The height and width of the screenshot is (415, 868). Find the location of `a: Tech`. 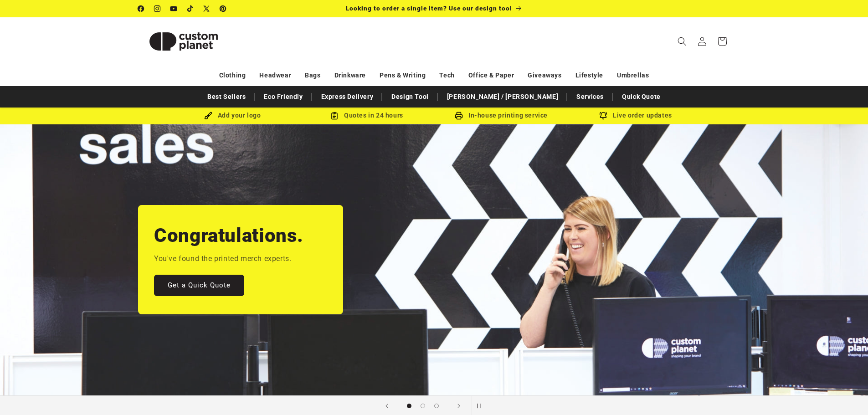

a: Tech is located at coordinates (446, 75).